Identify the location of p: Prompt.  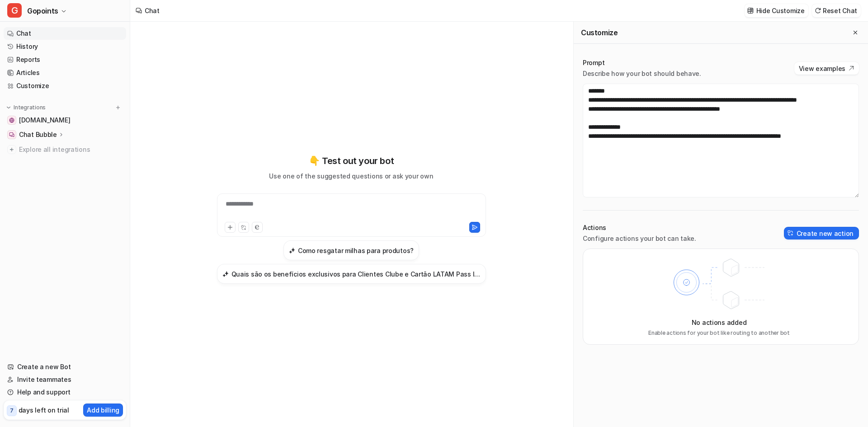
(642, 63).